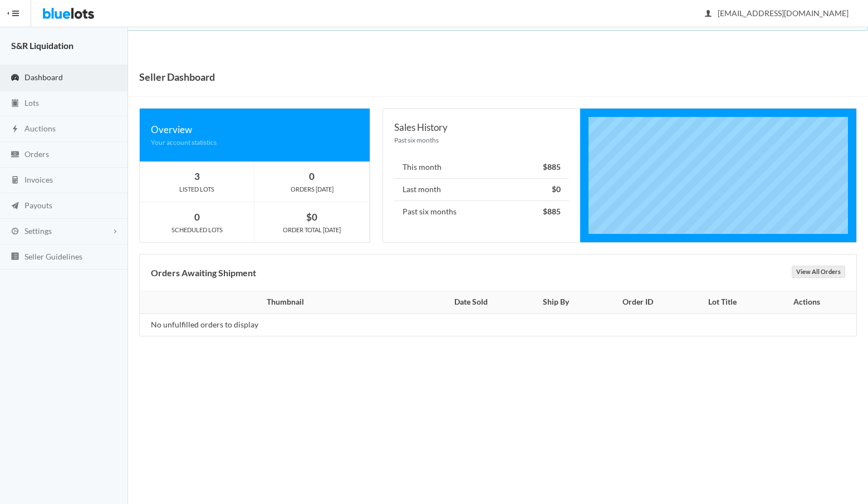  I want to click on ion-icon: list box, so click(15, 257).